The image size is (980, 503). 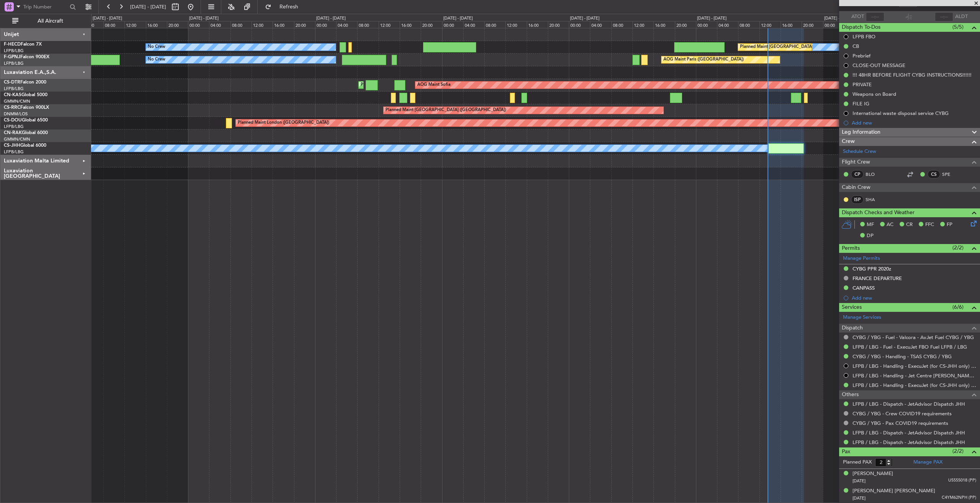 I want to click on span: AC, so click(x=890, y=225).